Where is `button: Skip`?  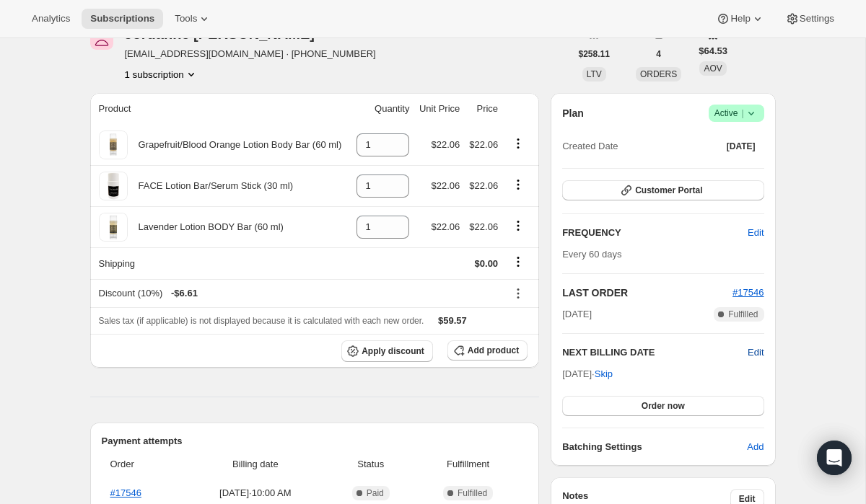
button: Skip is located at coordinates (603, 375).